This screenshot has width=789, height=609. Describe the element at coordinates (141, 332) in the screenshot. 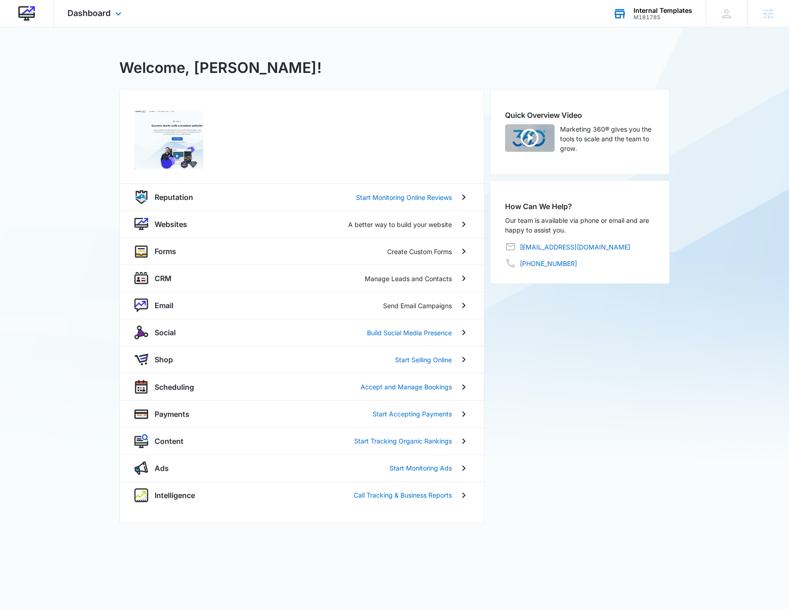

I see `img: social` at that location.